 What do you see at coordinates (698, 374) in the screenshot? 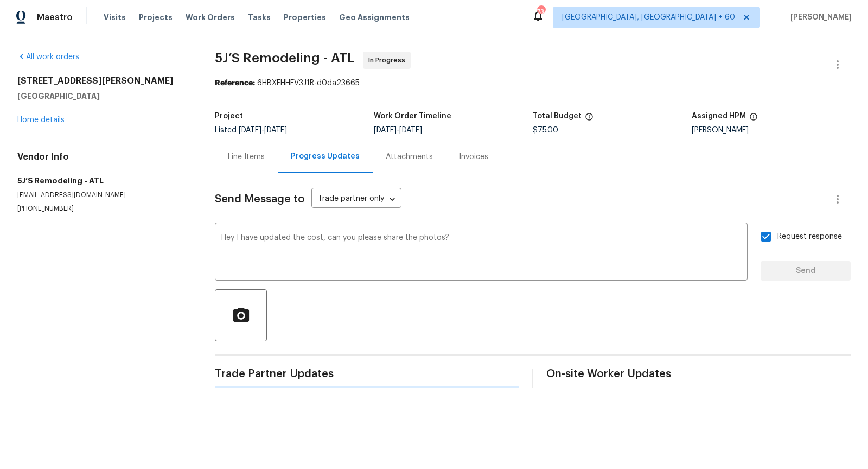
I see `span: On-site Worker Updates` at bounding box center [698, 374].